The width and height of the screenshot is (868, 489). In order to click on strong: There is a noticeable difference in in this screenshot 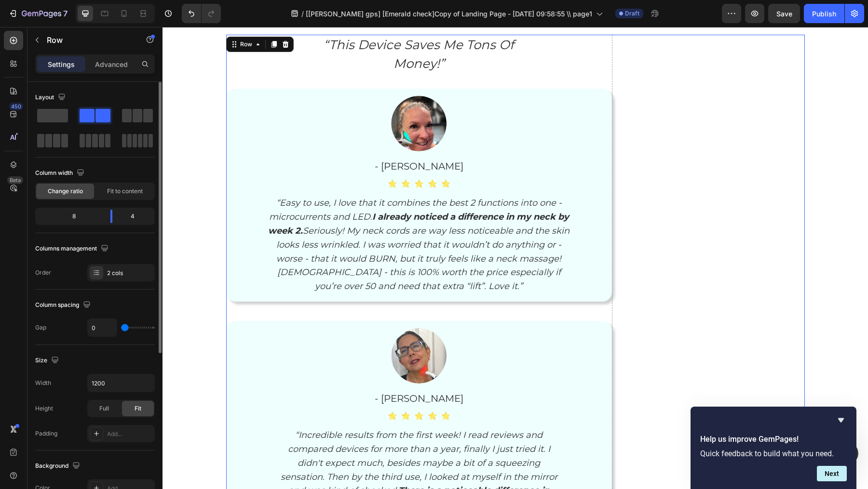, I will do `click(312, 464)`.